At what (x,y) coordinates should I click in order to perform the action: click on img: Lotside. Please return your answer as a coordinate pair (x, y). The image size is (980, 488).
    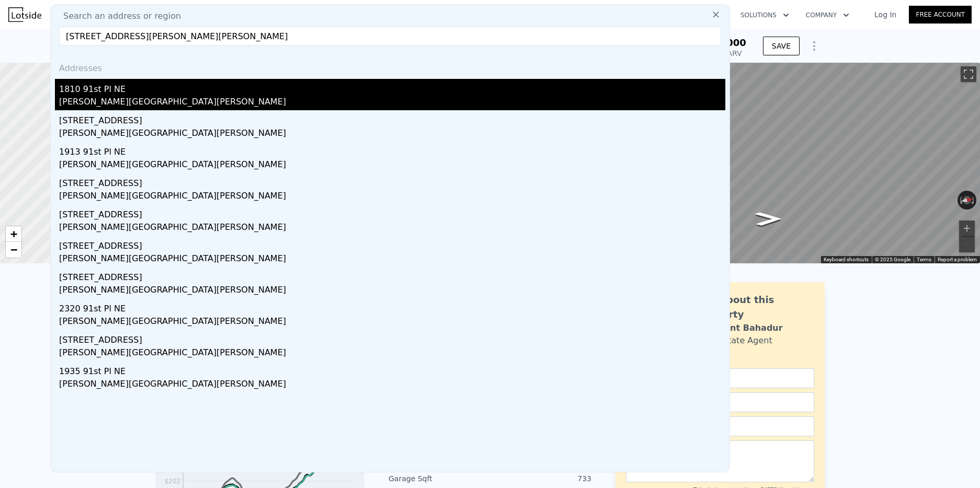
    Looking at the image, I should click on (25, 14).